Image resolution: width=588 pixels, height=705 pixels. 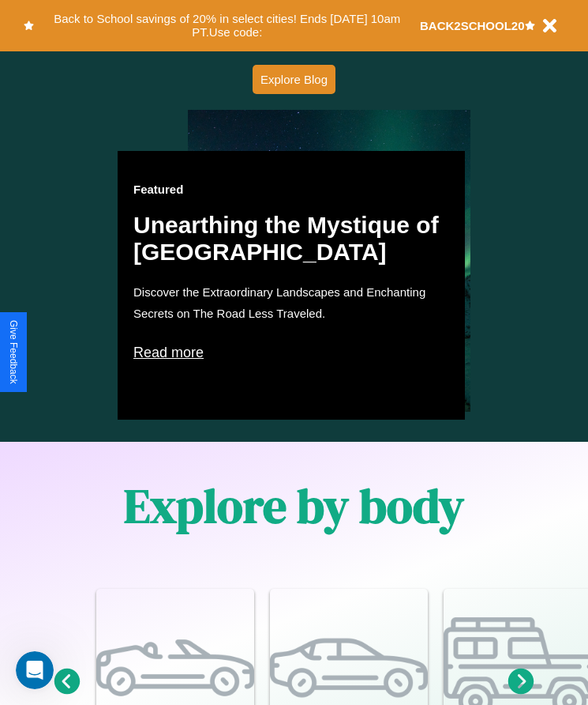 What do you see at coordinates (294, 79) in the screenshot?
I see `button: Explore Blog` at bounding box center [294, 79].